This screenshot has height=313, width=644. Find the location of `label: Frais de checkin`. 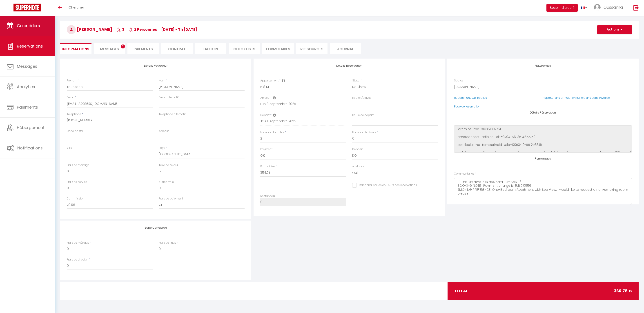

label: Frais de checkin is located at coordinates (78, 260).